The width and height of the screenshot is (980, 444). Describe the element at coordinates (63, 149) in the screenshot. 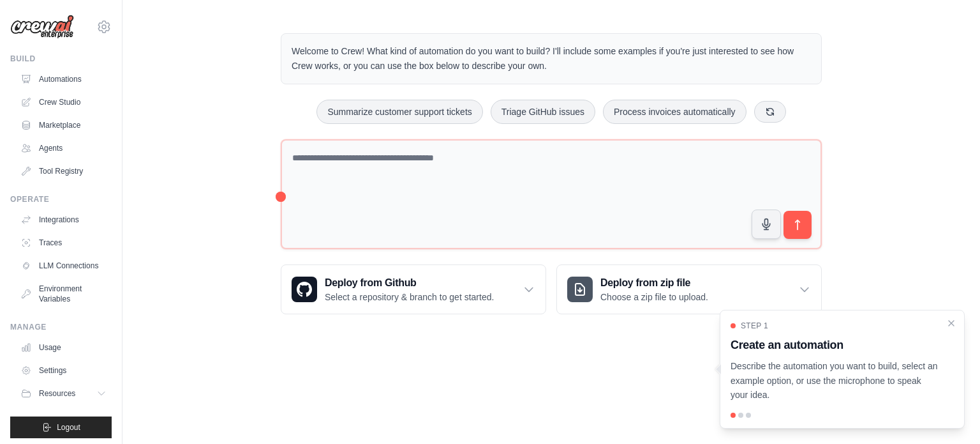

I see `a: Agents` at that location.